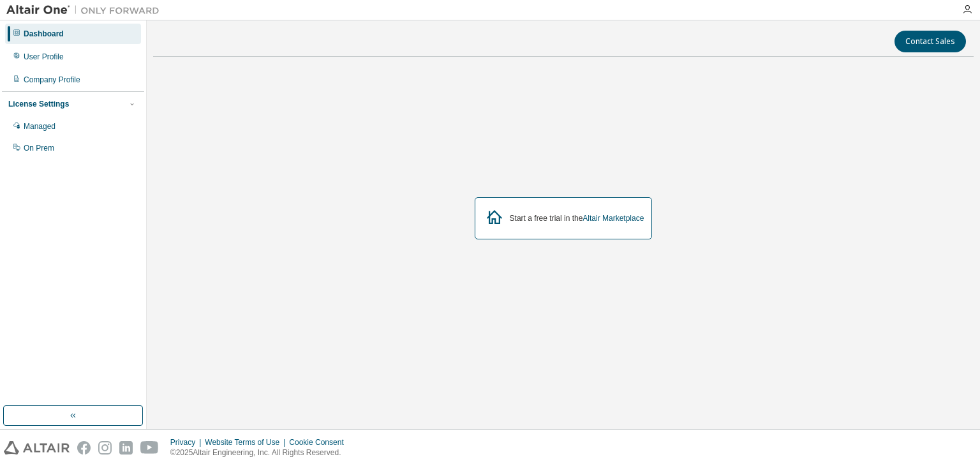 This screenshot has width=980, height=466. Describe the element at coordinates (187, 442) in the screenshot. I see `div: Privacy` at that location.